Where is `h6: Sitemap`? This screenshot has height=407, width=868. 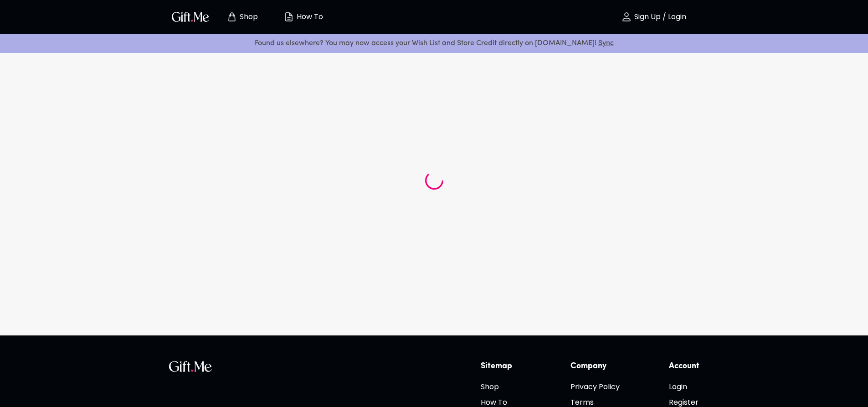 h6: Sitemap is located at coordinates (500, 366).